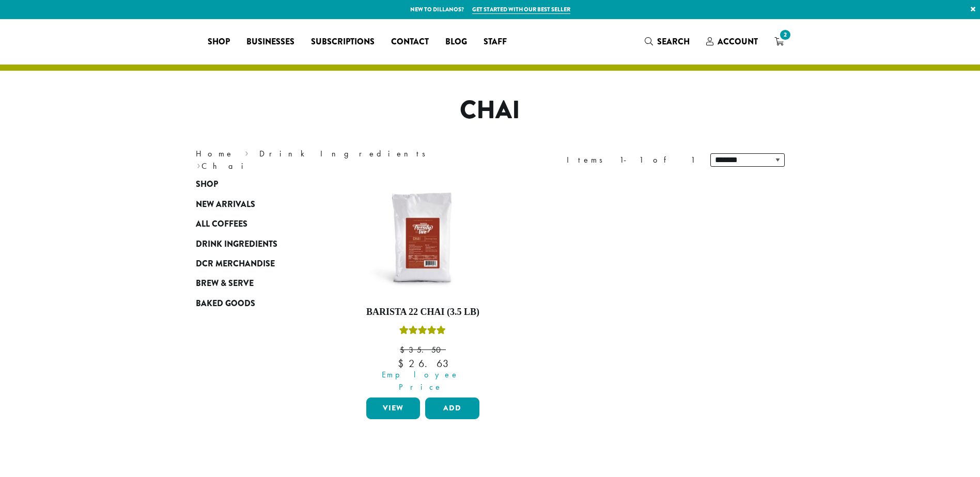  Describe the element at coordinates (630, 160) in the screenshot. I see `div: Items 1-1 of 1` at that location.